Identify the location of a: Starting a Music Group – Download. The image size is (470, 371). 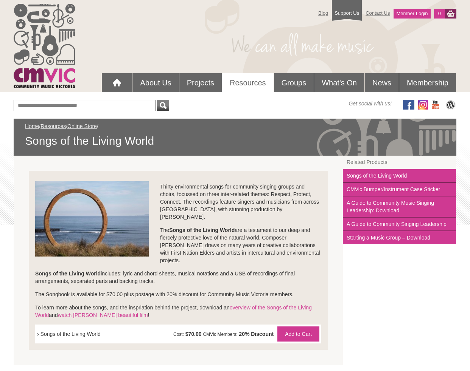
(399, 238).